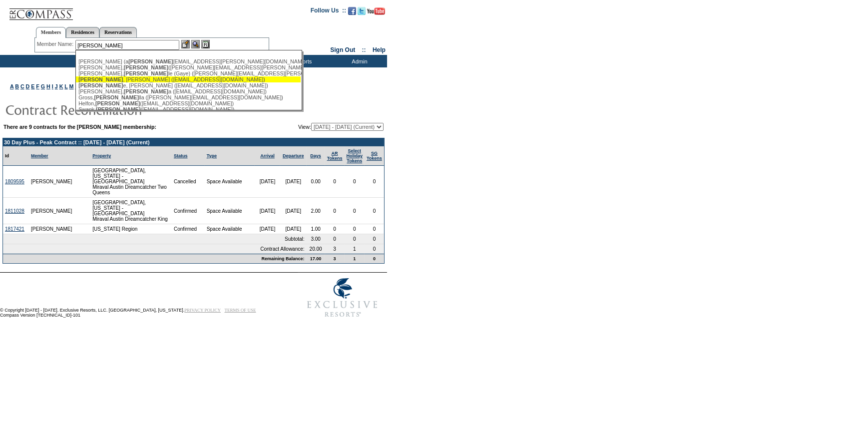 The image size is (868, 433). What do you see at coordinates (359, 61) in the screenshot?
I see `td: Admin` at bounding box center [359, 61].